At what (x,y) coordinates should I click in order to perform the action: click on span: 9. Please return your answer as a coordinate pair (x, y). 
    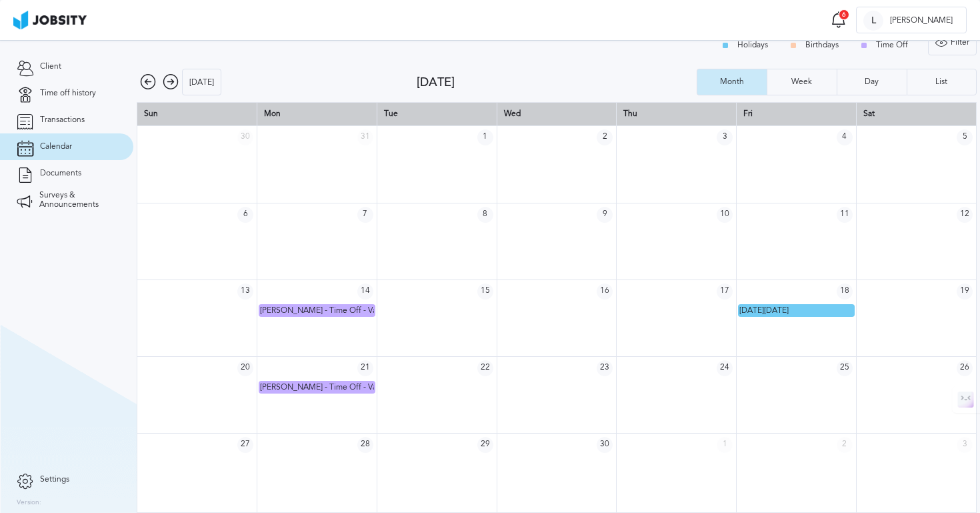
    Looking at the image, I should click on (605, 215).